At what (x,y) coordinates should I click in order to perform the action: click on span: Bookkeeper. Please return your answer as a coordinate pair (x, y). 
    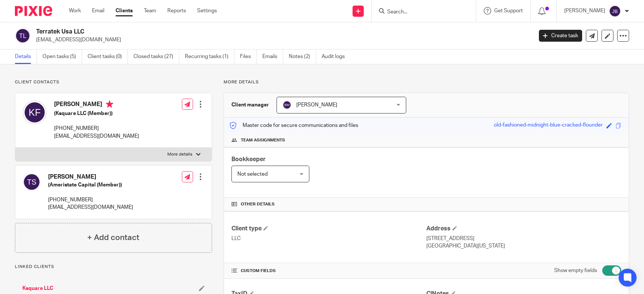
    Looking at the image, I should click on (248, 159).